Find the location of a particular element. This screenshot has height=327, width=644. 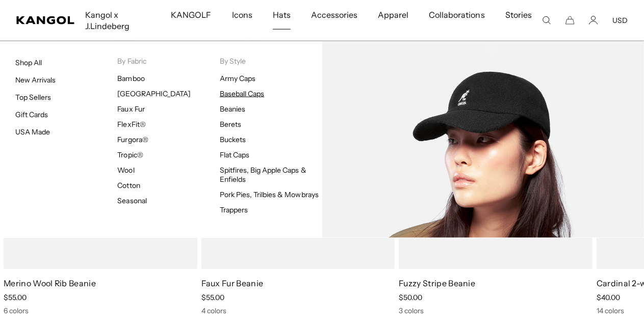

a: Seasonal is located at coordinates (132, 201).